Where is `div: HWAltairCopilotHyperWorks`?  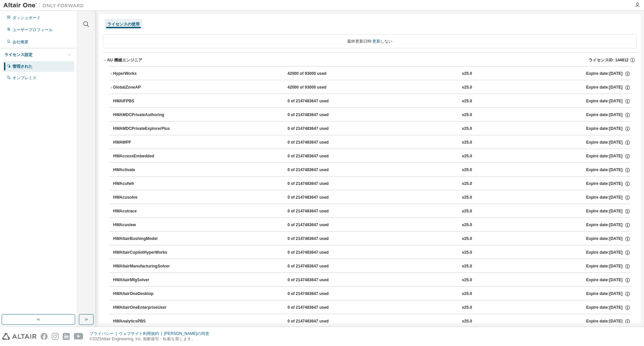 div: HWAltairCopilotHyperWorks is located at coordinates (143, 253).